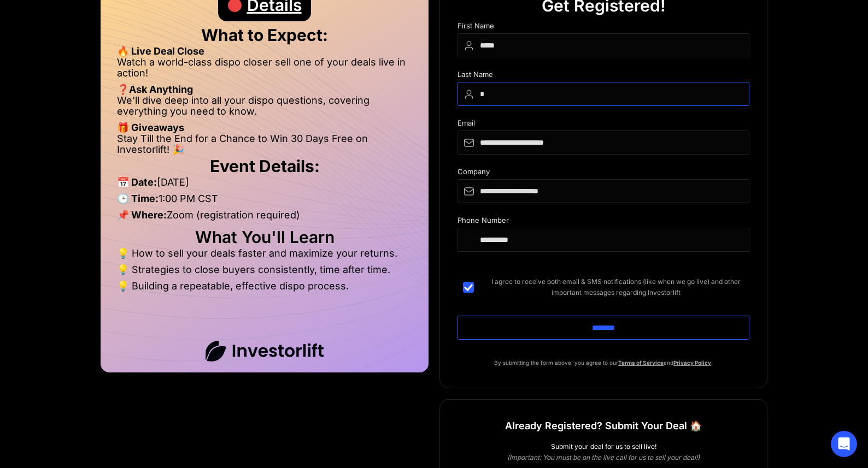 The width and height of the screenshot is (868, 468). What do you see at coordinates (641, 363) in the screenshot?
I see `a: Terms of Service` at bounding box center [641, 363].